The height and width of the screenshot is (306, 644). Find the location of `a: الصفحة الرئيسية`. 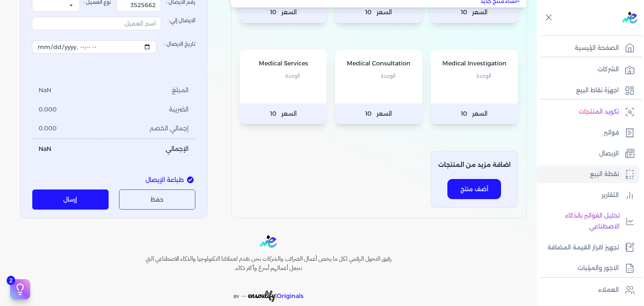

a: الصفحة الرئيسية is located at coordinates (588, 49).